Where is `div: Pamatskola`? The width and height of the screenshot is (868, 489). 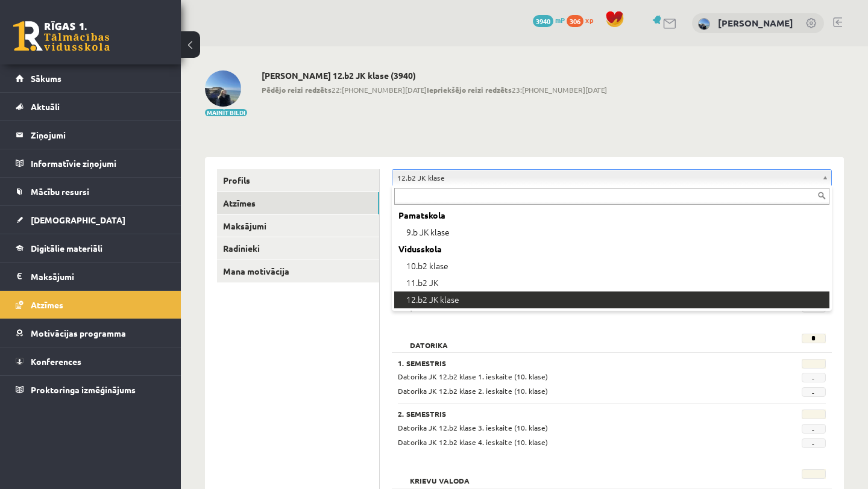 div: Pamatskola is located at coordinates (612, 215).